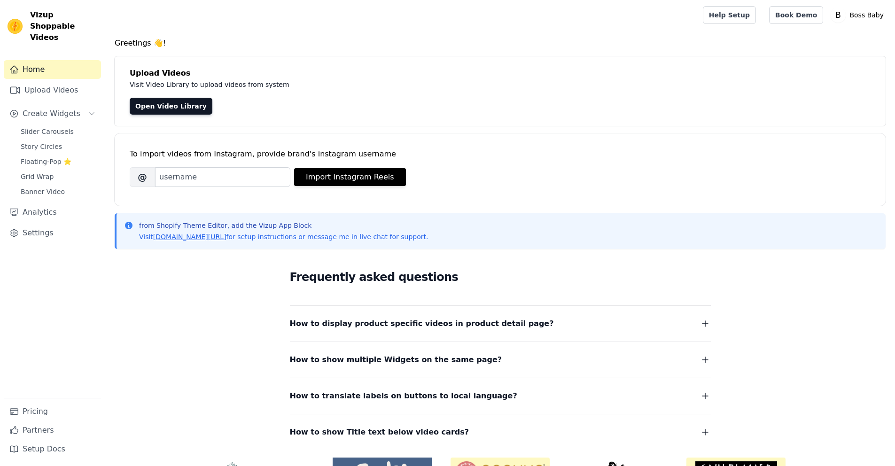 The height and width of the screenshot is (466, 895). What do you see at coordinates (283, 237) in the screenshot?
I see `p: Visit for setup instructions or message me in live chat for support.` at bounding box center [283, 237].